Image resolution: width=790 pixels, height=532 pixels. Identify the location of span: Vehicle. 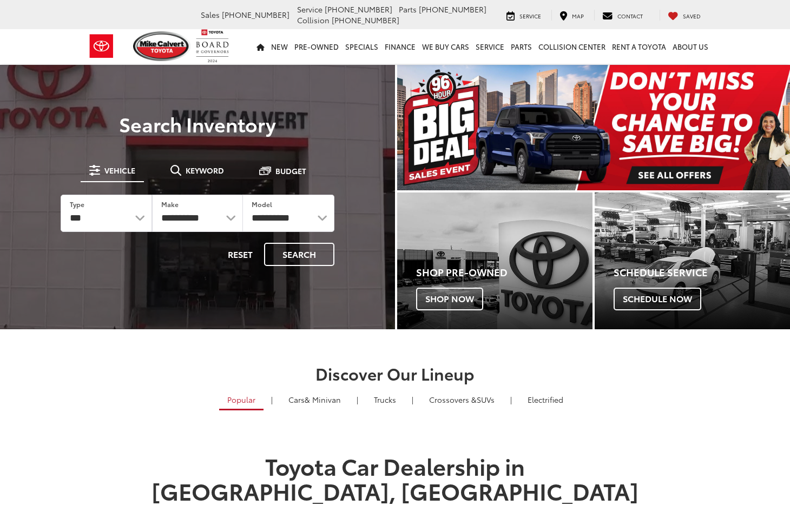
(119, 170).